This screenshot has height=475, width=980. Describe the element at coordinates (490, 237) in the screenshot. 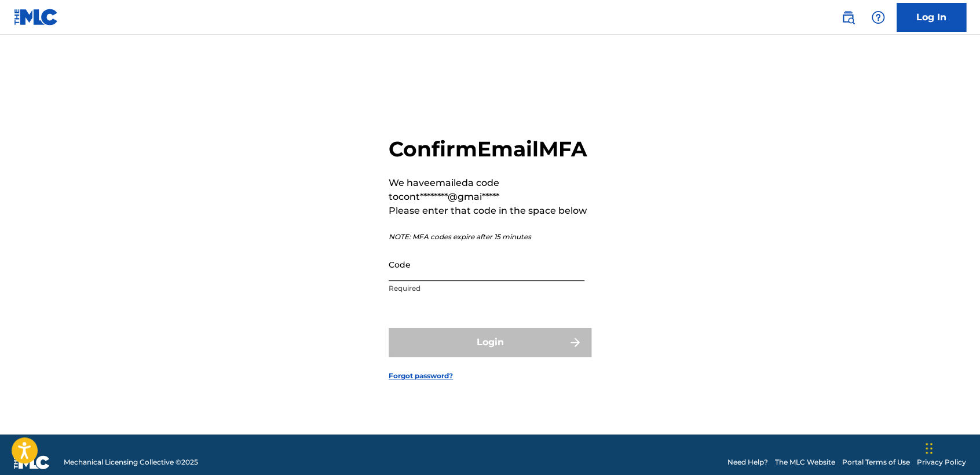

I see `p: NOTE: MFA codes expire after 15 minutes` at that location.